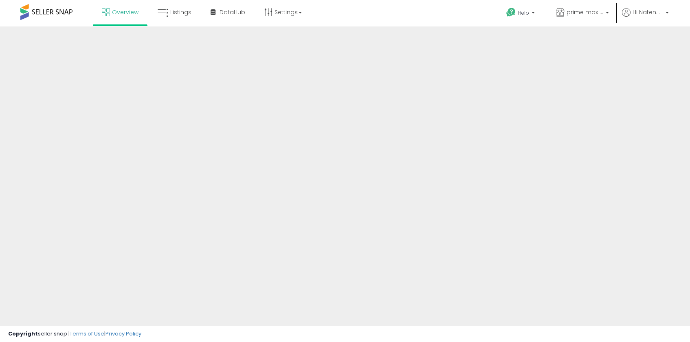 This screenshot has height=342, width=690. Describe the element at coordinates (123, 333) in the screenshot. I see `a: Privacy Policy` at that location.